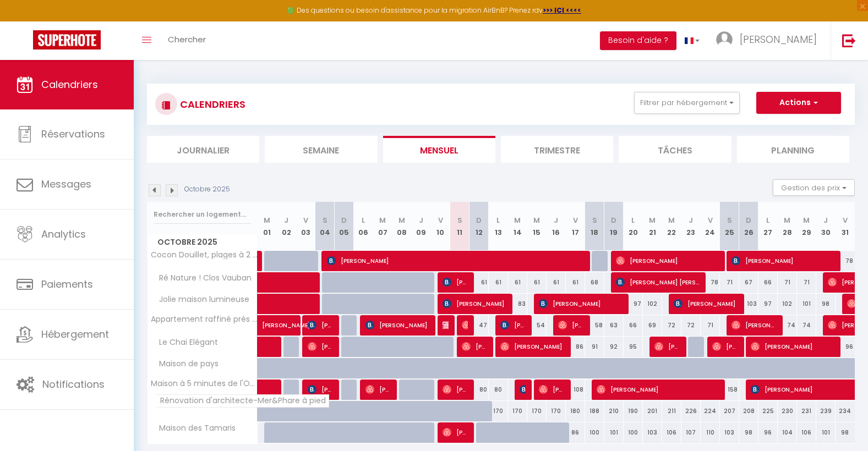 This screenshot has height=451, width=868. What do you see at coordinates (749, 283) in the screenshot?
I see `div: 67` at bounding box center [749, 283].